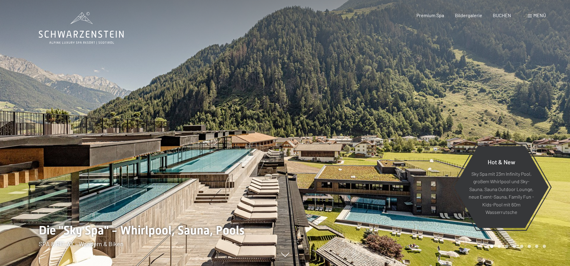 The height and width of the screenshot is (266, 570). What do you see at coordinates (492, 246) in the screenshot?
I see `div: Carousel Page 1 (Current Slide)` at bounding box center [492, 246].